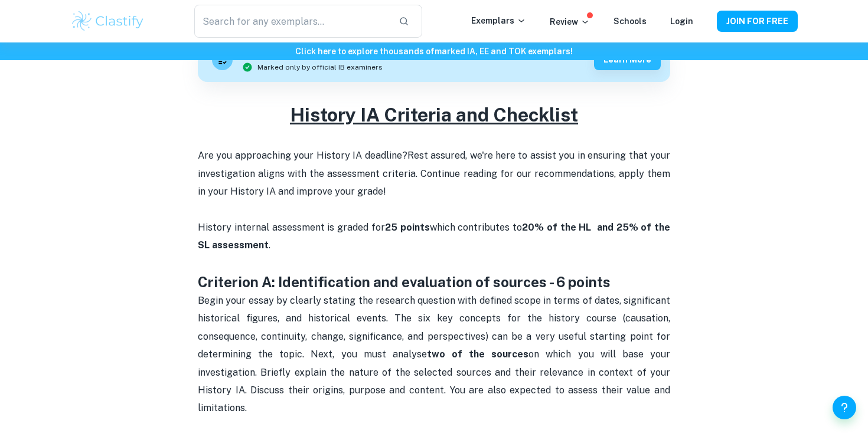  Describe the element at coordinates (320, 67) in the screenshot. I see `span: Marked only by official IB examiners` at that location.